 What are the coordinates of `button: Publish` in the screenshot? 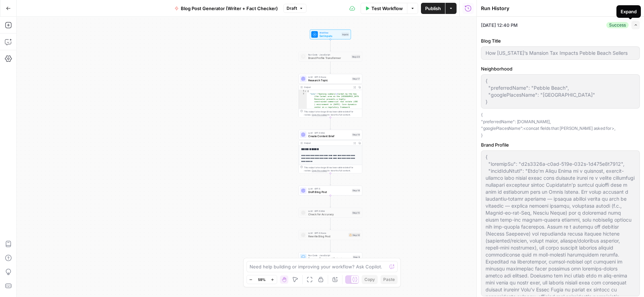 It's located at (433, 8).